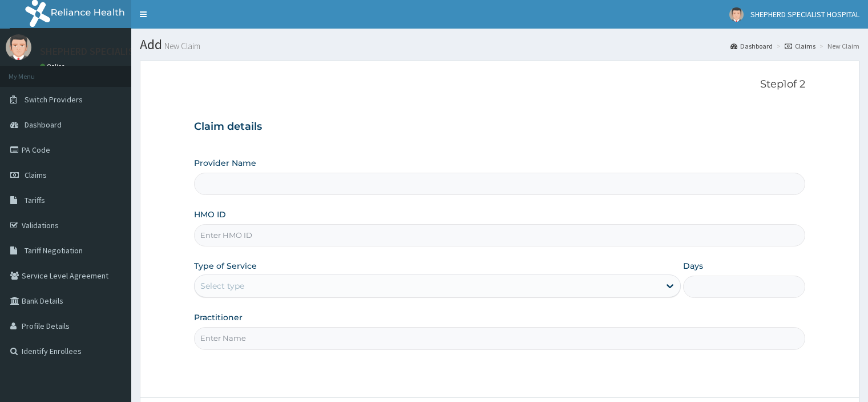  I want to click on p: Step 1 of 2, so click(500, 84).